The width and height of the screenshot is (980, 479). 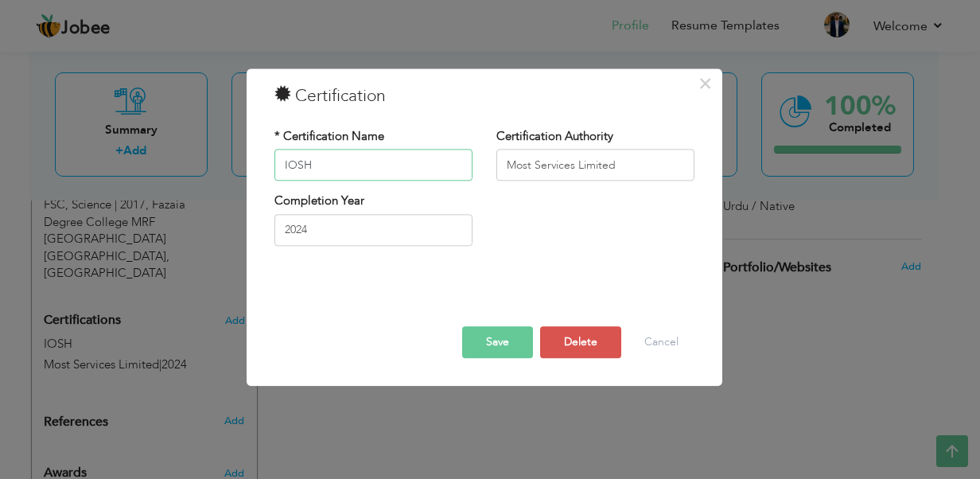 I want to click on button: Close, so click(x=706, y=84).